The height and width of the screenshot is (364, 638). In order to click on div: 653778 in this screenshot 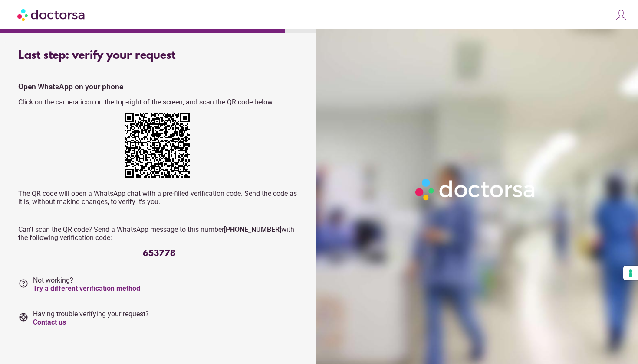, I will do `click(159, 254)`.